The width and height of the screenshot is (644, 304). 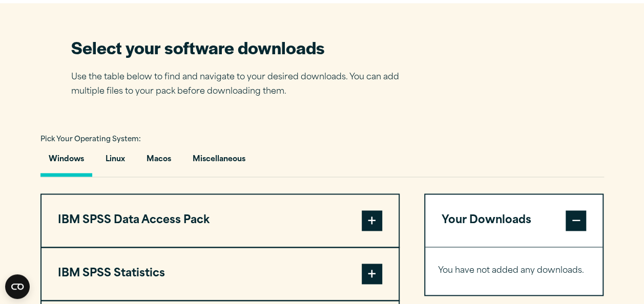 I want to click on p: Use the table below to find and navigate to your desired downloads. You can add multiple files to..., so click(x=243, y=85).